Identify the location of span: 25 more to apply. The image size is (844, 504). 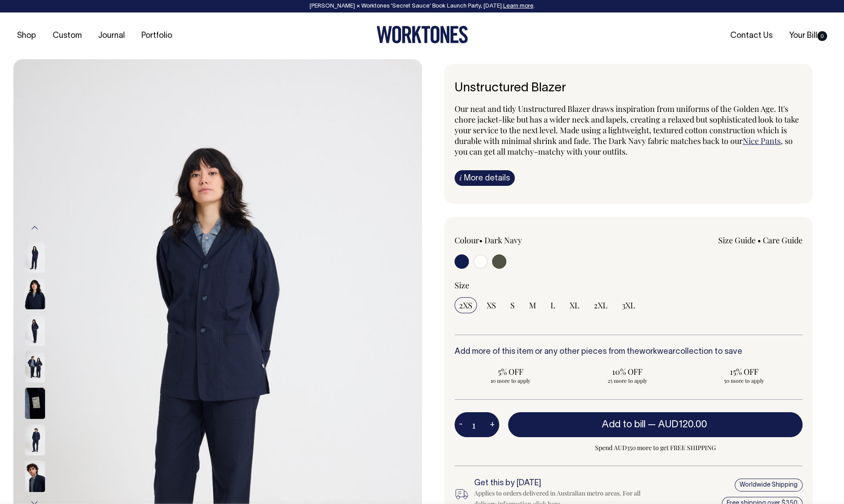
(627, 380).